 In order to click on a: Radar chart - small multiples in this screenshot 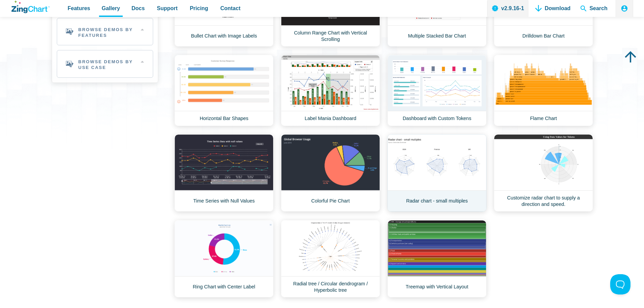, I will do `click(437, 173)`.